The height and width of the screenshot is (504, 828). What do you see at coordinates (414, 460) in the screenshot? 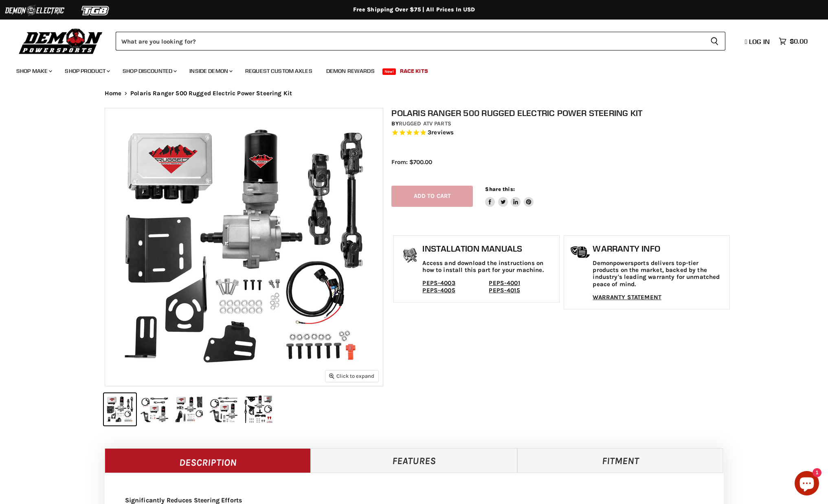
I see `a: Features` at bounding box center [414, 460].